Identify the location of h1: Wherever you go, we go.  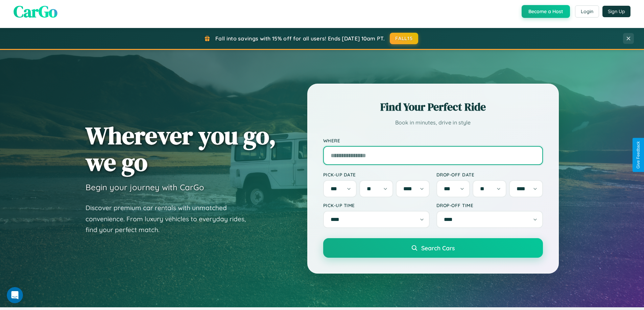
(181, 149).